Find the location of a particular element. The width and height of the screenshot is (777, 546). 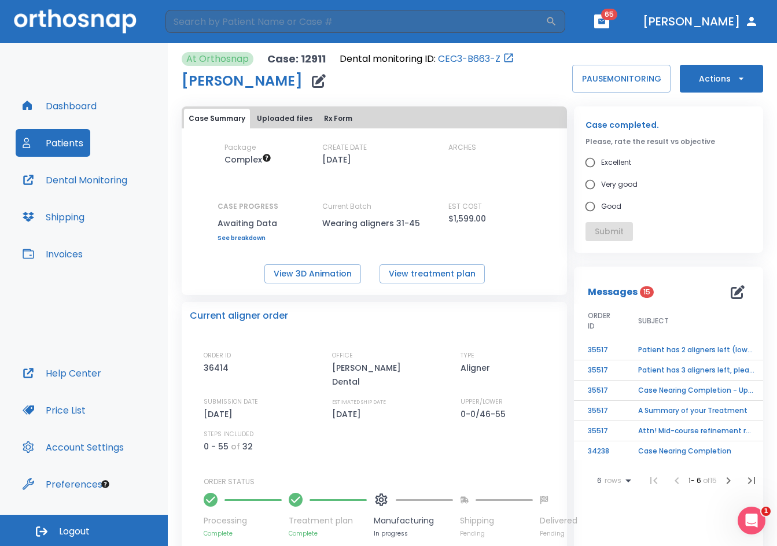

span: of 15 is located at coordinates (709, 480).